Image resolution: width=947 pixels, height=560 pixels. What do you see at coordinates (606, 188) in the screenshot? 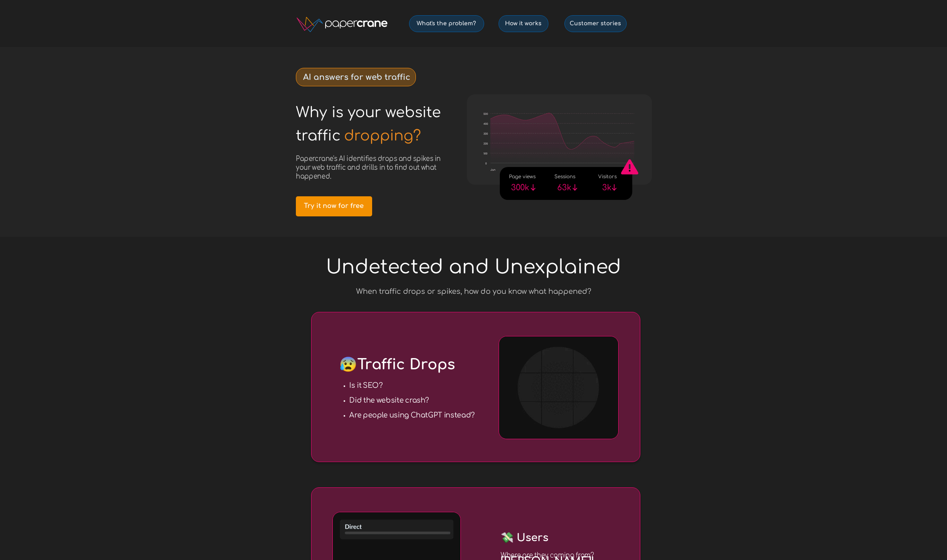
I see `span: 3k` at bounding box center [606, 188].